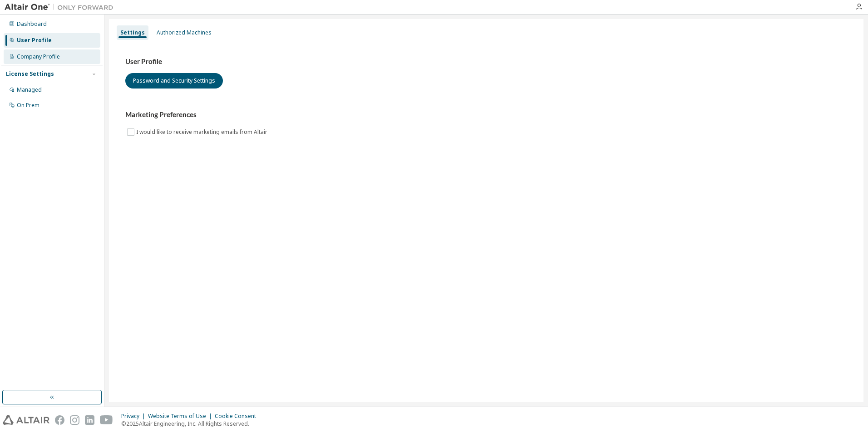 The width and height of the screenshot is (868, 433). Describe the element at coordinates (28, 105) in the screenshot. I see `div: On Prem` at that location.